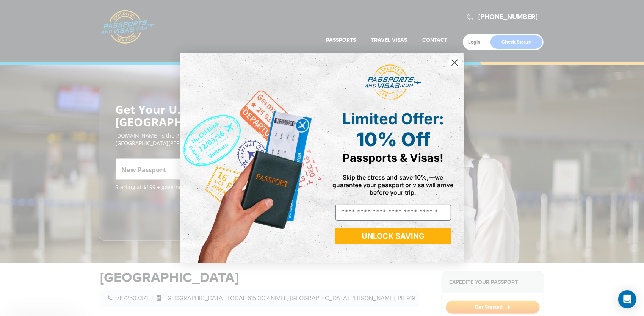 The width and height of the screenshot is (644, 316). What do you see at coordinates (455, 62) in the screenshot?
I see `button: Close dialog` at bounding box center [455, 62].